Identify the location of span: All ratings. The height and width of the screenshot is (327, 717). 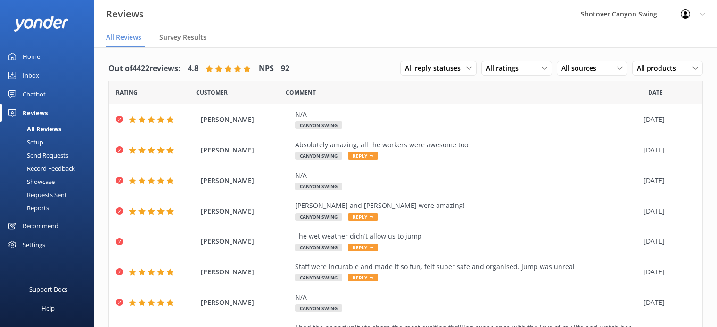
(505, 68).